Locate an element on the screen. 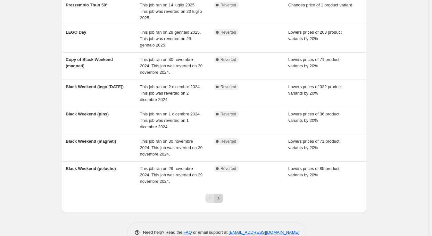  span: Lowers prices of 36 product variants by 20% is located at coordinates (314, 117).